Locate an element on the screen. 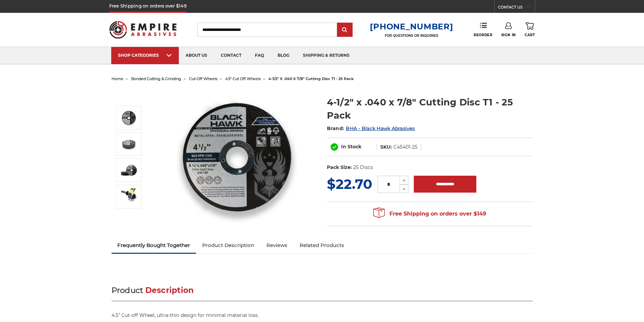 This screenshot has height=322, width=644. span: Product is located at coordinates (128, 290).